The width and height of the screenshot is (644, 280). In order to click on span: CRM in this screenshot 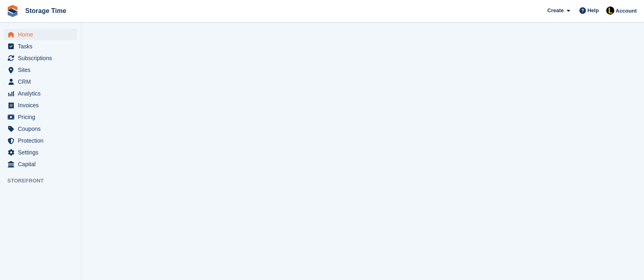, I will do `click(42, 82)`.